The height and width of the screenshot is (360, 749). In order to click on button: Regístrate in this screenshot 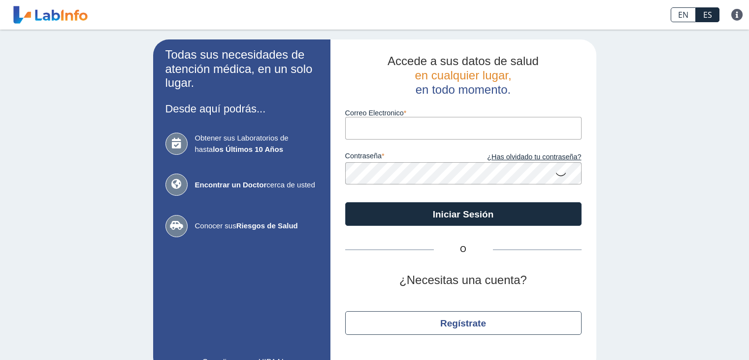, I will do `click(464, 323)`.